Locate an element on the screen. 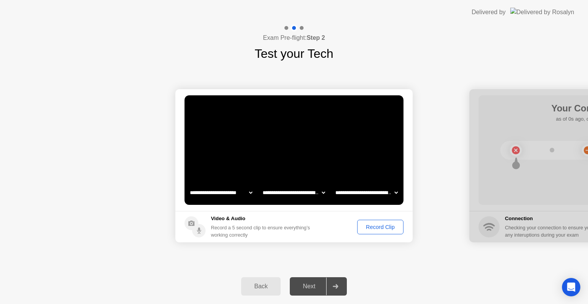 Image resolution: width=588 pixels, height=304 pixels. h4: Exam Pre-flight: is located at coordinates (294, 38).